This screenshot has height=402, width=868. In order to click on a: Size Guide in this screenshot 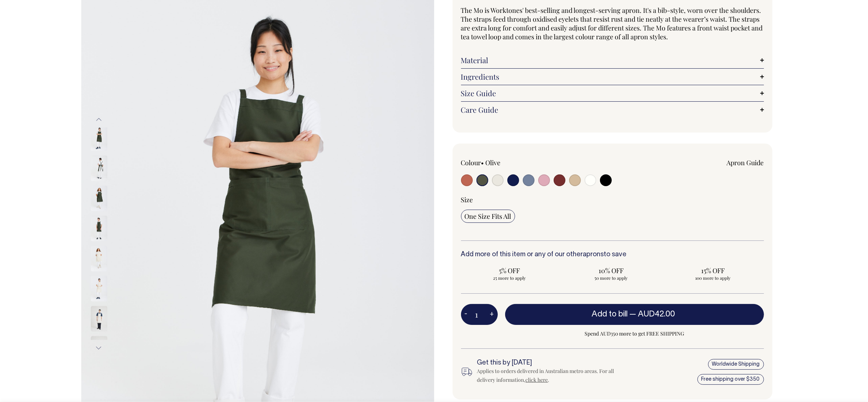, I will do `click(612, 93)`.